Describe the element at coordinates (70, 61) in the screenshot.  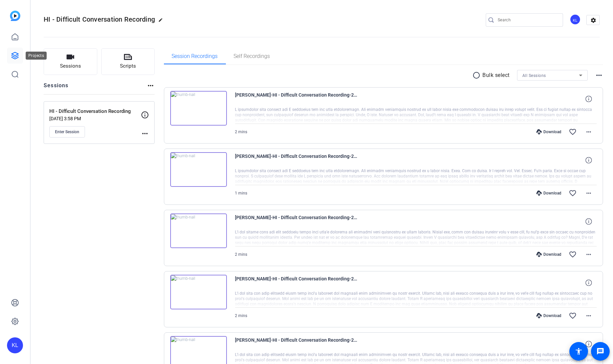
I see `button: Sessions` at that location.